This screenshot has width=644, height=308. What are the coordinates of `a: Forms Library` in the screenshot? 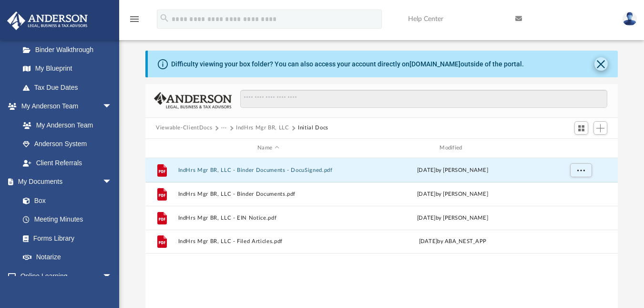 It's located at (65, 238).